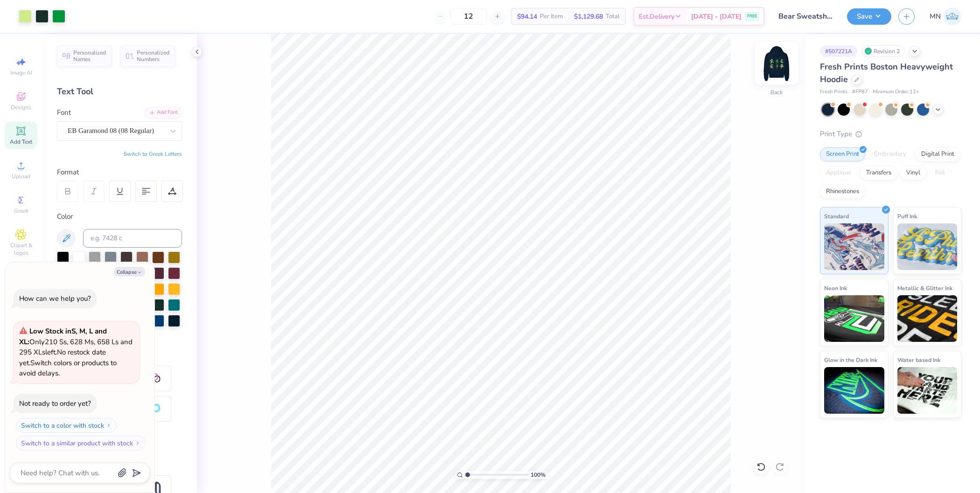  I want to click on span: Per Item, so click(551, 16).